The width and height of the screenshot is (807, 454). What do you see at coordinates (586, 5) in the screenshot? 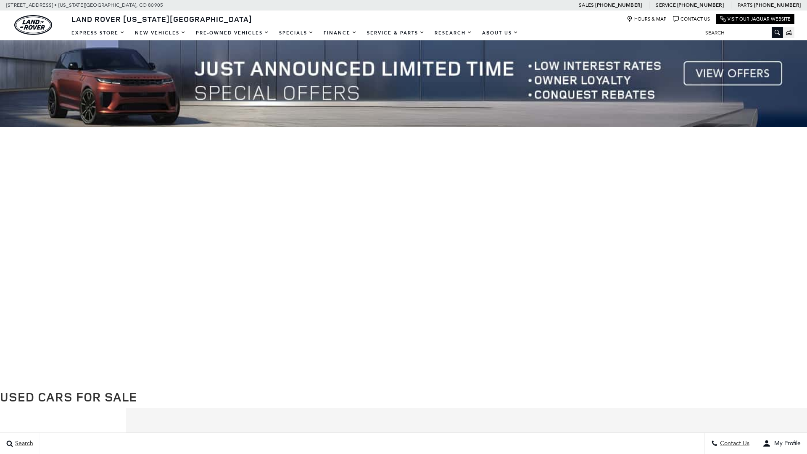
I see `span: Sales` at bounding box center [586, 5].